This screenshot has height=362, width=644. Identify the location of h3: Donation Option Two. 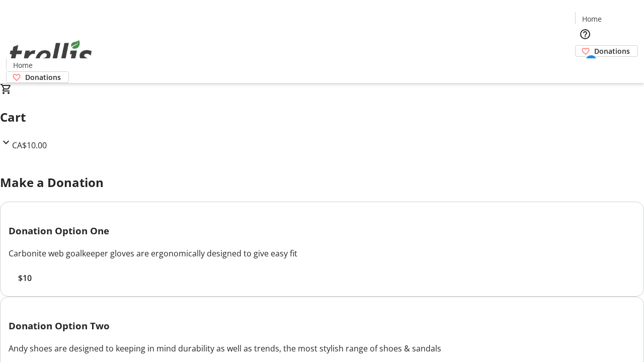
(322, 325).